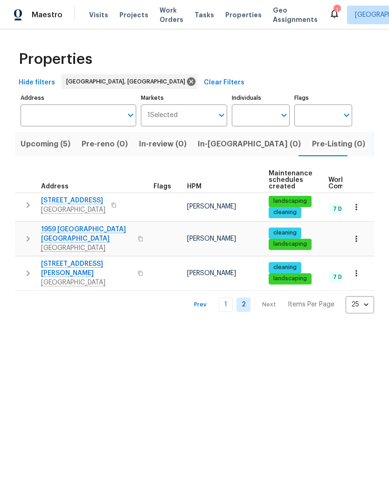 The width and height of the screenshot is (389, 499). Describe the element at coordinates (279, 304) in the screenshot. I see `nav: Pagination Navigation` at that location.